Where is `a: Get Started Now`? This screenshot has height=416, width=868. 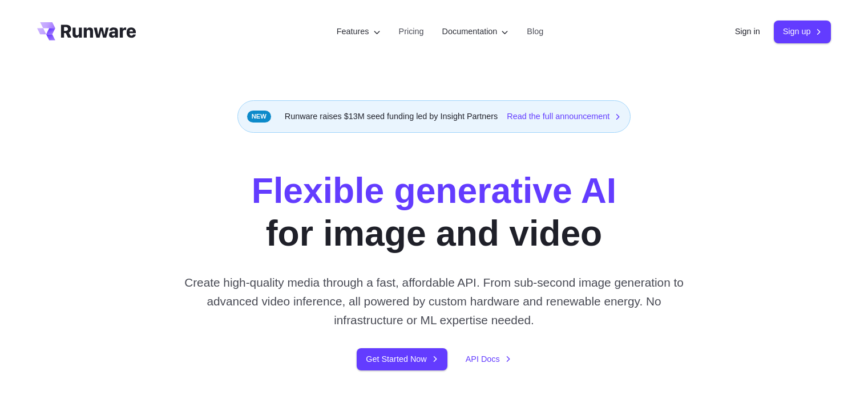 a: Get Started Now is located at coordinates (401, 359).